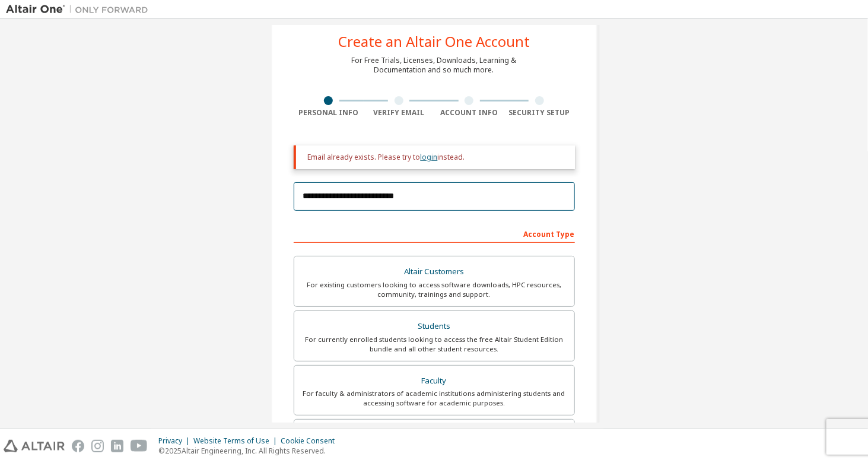 The image size is (868, 463). Describe the element at coordinates (539, 113) in the screenshot. I see `div: Security Setup` at that location.